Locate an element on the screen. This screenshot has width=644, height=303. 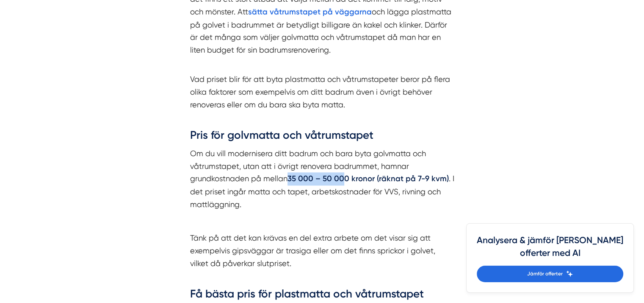
strong: sätta våtrumstapet på väggarna is located at coordinates (310, 12).